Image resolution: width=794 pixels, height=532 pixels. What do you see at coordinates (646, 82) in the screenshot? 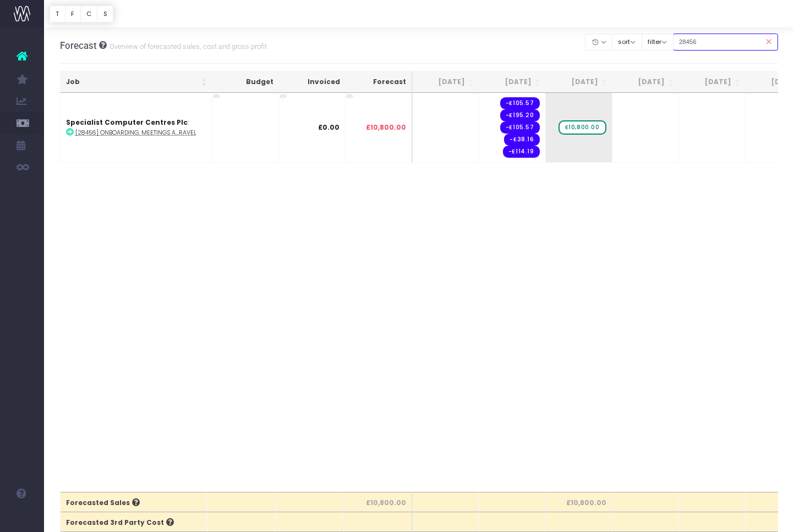
I see `th: Sep 25: activate to sort column ascending` at bounding box center [646, 82].